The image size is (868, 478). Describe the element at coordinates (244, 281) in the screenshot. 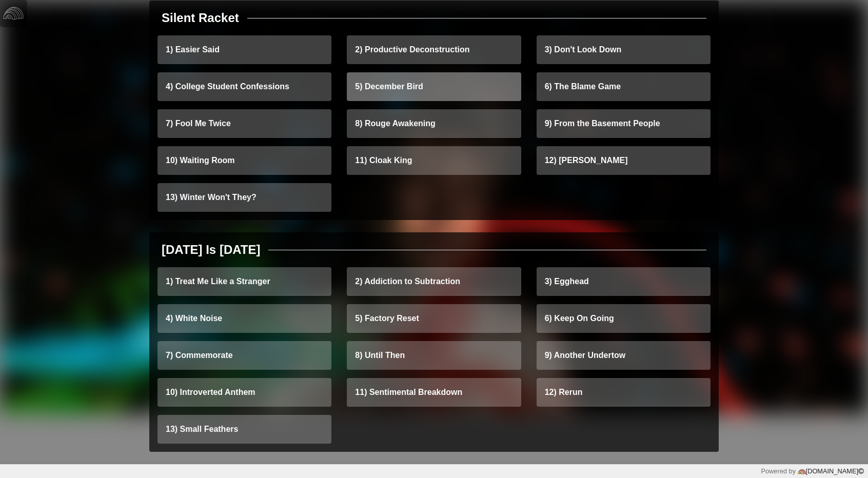

I see `a: 1) Treat Me Like a Stranger` at that location.